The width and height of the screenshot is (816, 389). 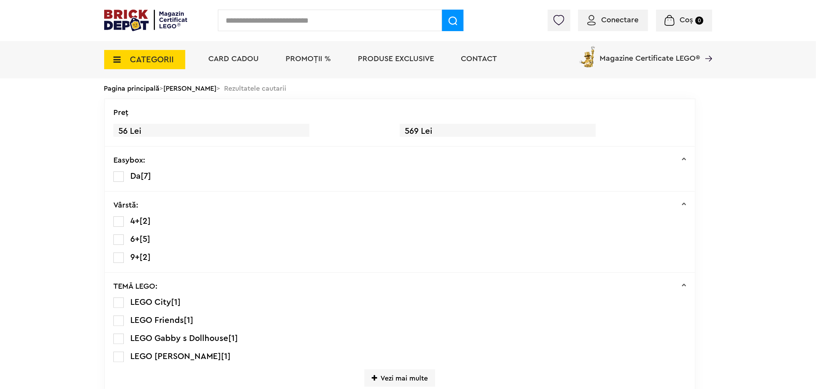 What do you see at coordinates (706, 48) in the screenshot?
I see `a: Magazine Certificate LEGO®` at bounding box center [706, 48].